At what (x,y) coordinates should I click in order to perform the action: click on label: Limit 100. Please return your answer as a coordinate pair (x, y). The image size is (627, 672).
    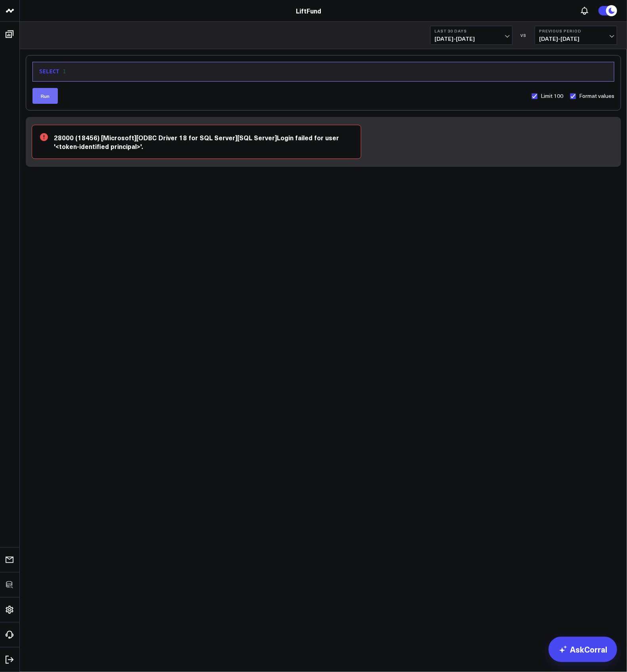
    Looking at the image, I should click on (547, 96).